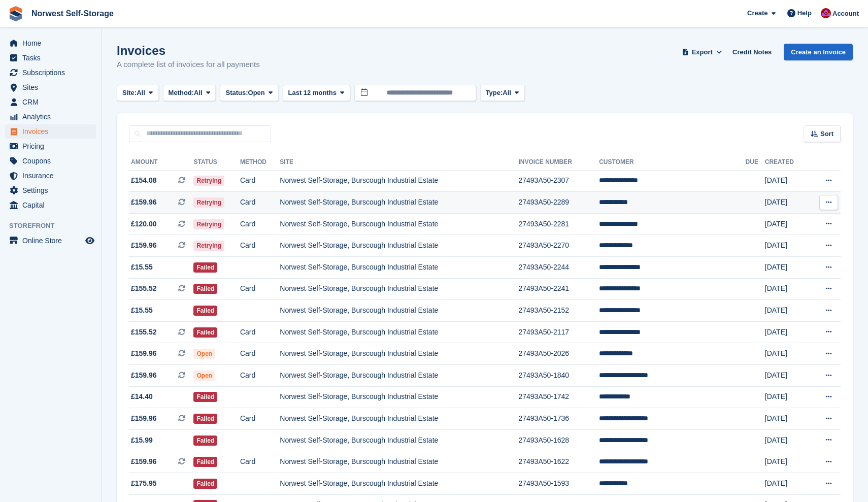  What do you see at coordinates (55, 226) in the screenshot?
I see `span: Storefront` at bounding box center [55, 226].